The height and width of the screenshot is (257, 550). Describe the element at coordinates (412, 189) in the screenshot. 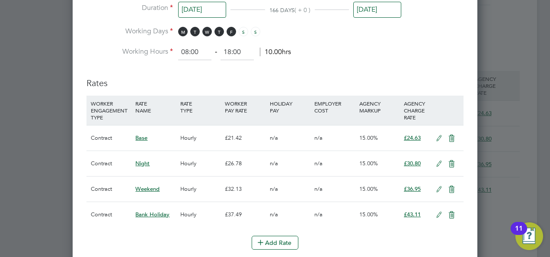

I see `span: £36.95` at that location.